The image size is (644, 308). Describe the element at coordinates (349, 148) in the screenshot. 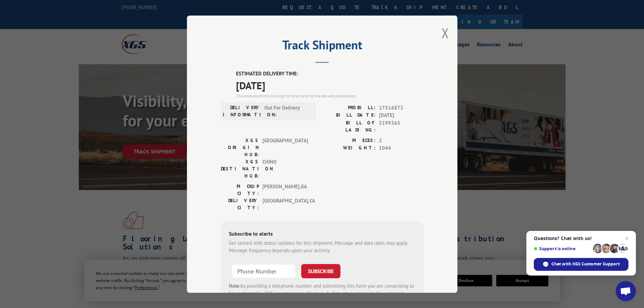

I see `label: WEIGHT:` at that location.